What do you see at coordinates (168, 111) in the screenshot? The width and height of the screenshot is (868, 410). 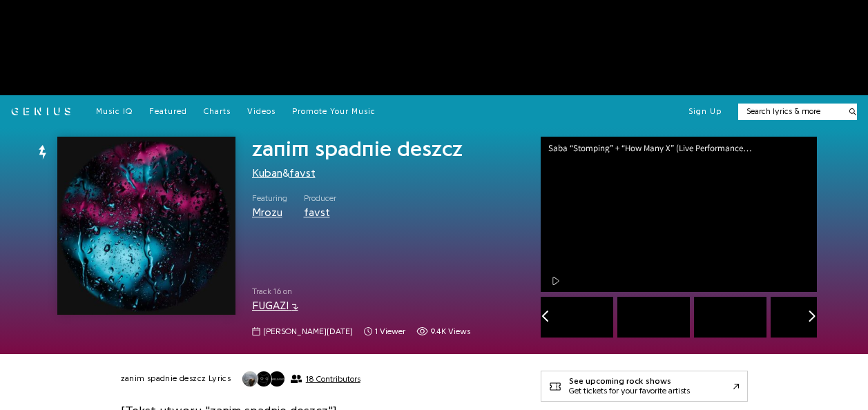 I see `span: Featured` at bounding box center [168, 111].